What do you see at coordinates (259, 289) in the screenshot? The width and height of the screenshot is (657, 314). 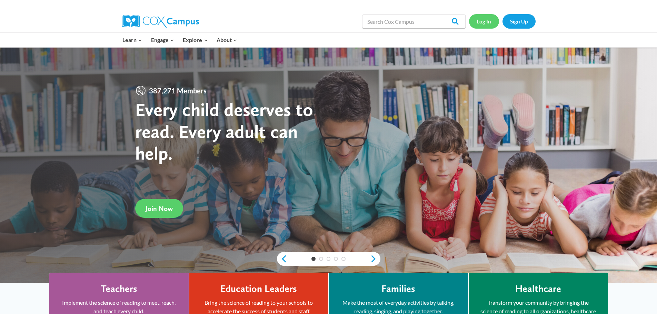 I see `h4: Education Leaders` at bounding box center [259, 289].